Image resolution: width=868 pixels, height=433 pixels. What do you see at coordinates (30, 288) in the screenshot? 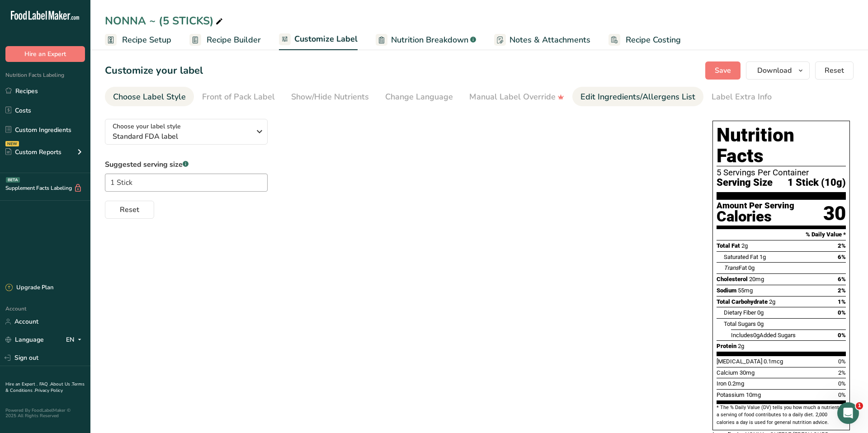
I see `div: Upgrade Plan` at bounding box center [30, 288].